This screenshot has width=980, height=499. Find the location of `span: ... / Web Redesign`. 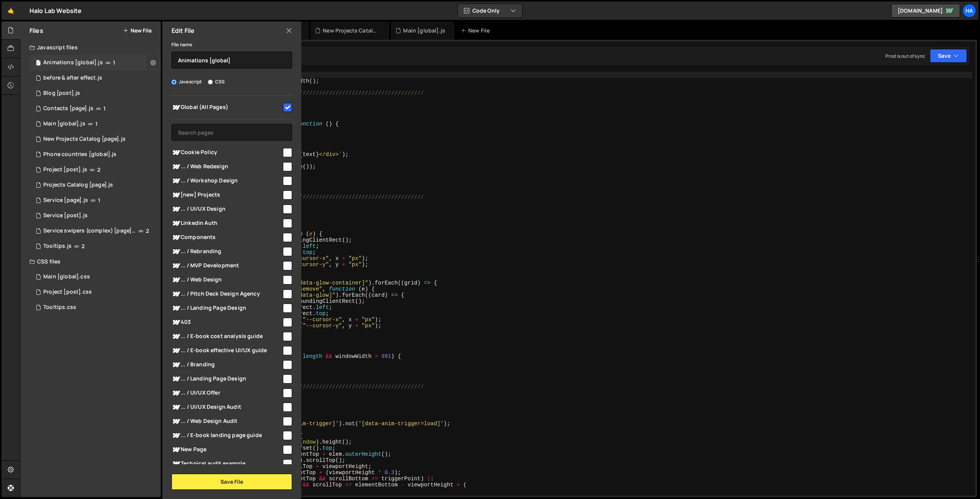

span: ... / Web Redesign is located at coordinates (227, 167).